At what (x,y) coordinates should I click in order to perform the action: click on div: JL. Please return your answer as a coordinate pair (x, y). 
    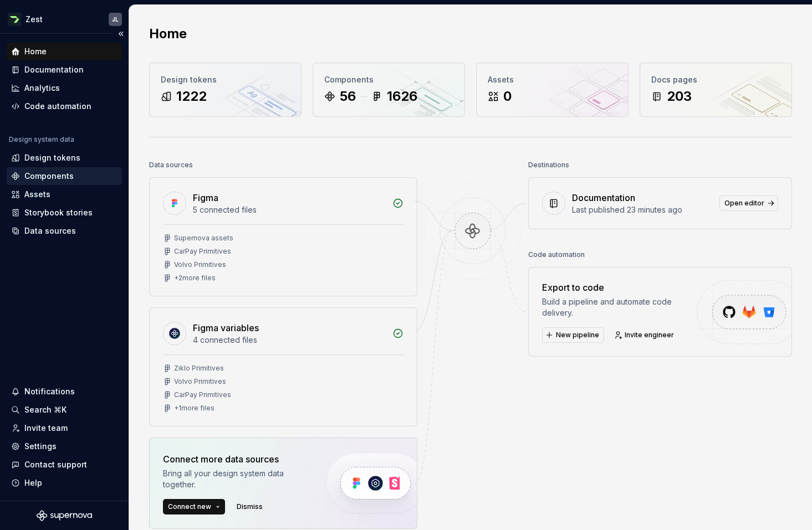
    Looking at the image, I should click on (115, 19).